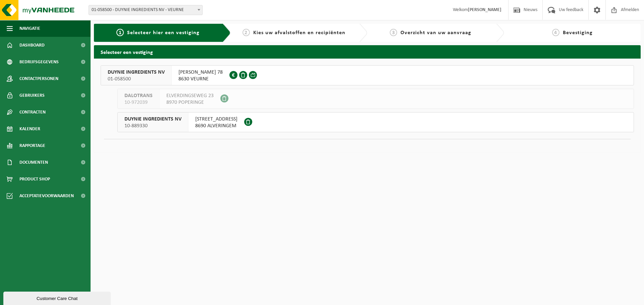 The image size is (644, 305). I want to click on span: Rapportage, so click(32, 146).